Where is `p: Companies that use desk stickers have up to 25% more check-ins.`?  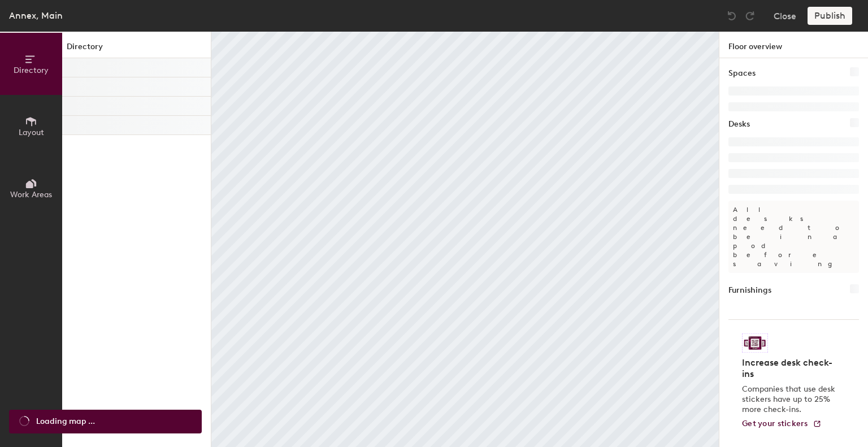 p: Companies that use desk stickers have up to 25% more check-ins. is located at coordinates (790, 399).